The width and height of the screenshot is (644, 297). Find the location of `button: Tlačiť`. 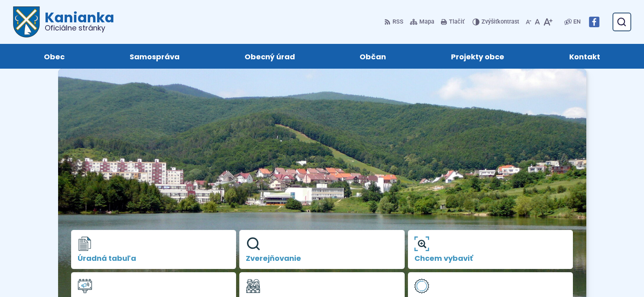

button: Tlačiť is located at coordinates (453, 22).